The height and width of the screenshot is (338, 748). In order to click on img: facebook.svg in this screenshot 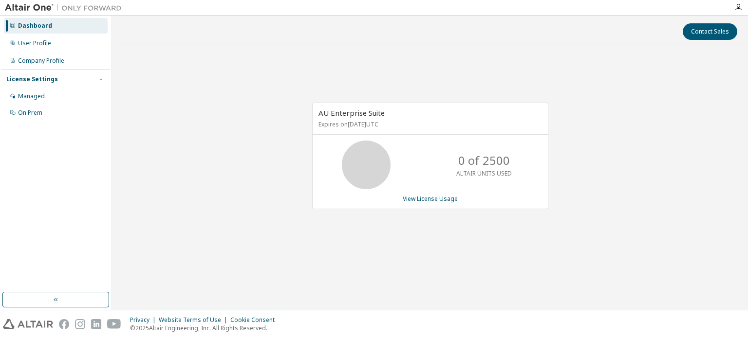, I will do `click(64, 324)`.